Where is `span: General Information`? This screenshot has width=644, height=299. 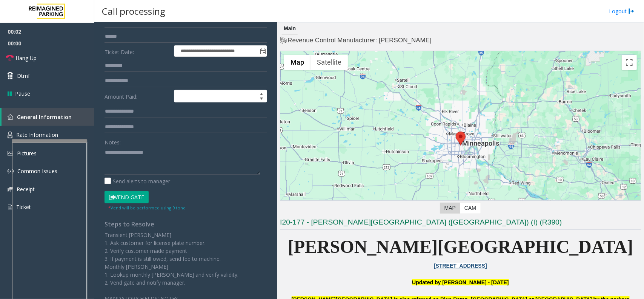
span: General Information is located at coordinates (44, 117).